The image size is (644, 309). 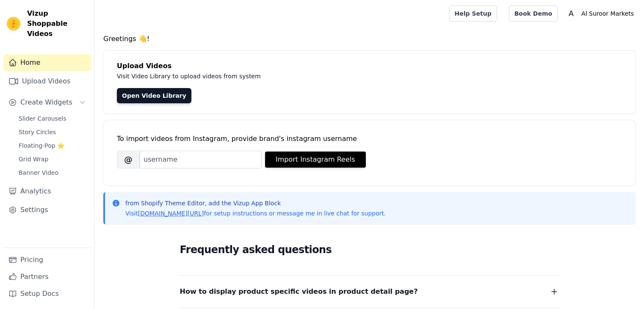 What do you see at coordinates (256, 214) in the screenshot?
I see `p: Visit for setup instructions or message me in live chat for support.` at bounding box center [256, 214].